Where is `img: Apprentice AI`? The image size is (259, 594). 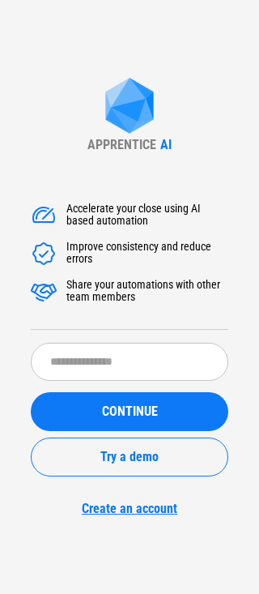 img: Apprentice AI is located at coordinates (130, 107).